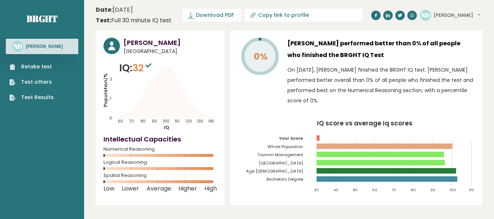  Describe the element at coordinates (189, 121) in the screenshot. I see `tspan: 120` at that location.